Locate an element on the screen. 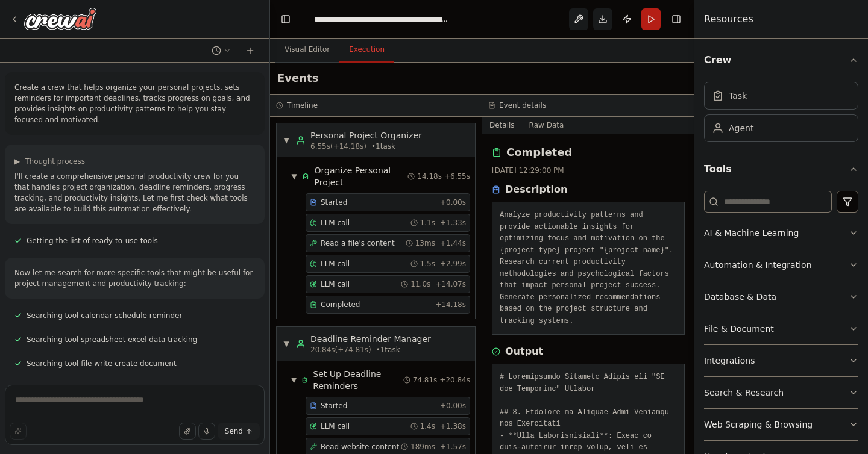 The height and width of the screenshot is (454, 868). span: 1.5s is located at coordinates (427, 264).